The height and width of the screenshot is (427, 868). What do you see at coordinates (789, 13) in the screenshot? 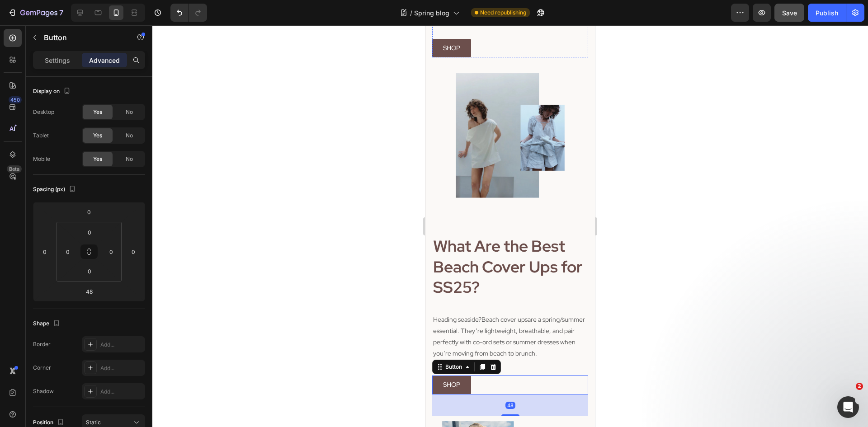
I see `button: Save` at bounding box center [789, 13].